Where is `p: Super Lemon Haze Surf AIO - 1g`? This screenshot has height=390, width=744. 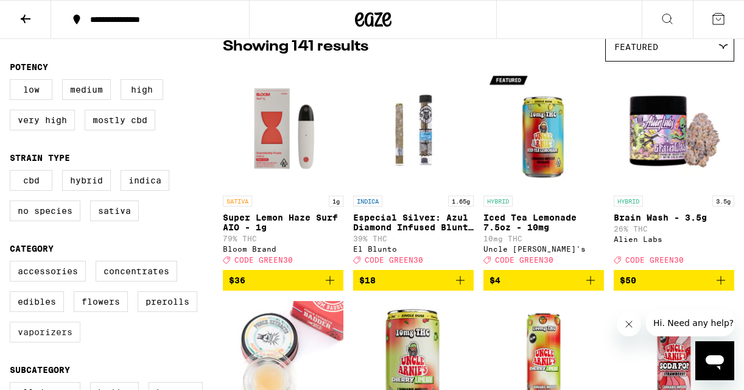 p: Super Lemon Haze Surf AIO - 1g is located at coordinates (283, 222).